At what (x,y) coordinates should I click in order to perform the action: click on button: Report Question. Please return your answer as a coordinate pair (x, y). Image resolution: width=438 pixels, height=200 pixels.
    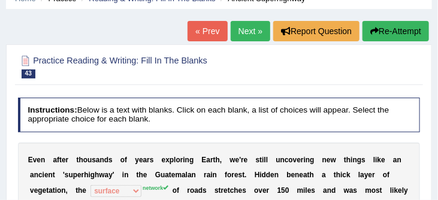
    Looking at the image, I should click on (317, 31).